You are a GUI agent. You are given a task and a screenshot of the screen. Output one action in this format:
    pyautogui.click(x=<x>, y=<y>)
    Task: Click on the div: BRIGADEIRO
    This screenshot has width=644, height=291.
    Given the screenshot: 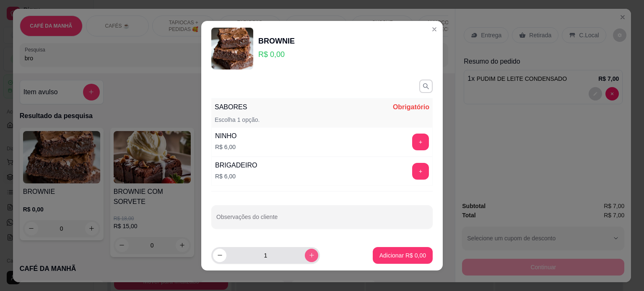 What is the action you would take?
    pyautogui.click(x=236, y=166)
    